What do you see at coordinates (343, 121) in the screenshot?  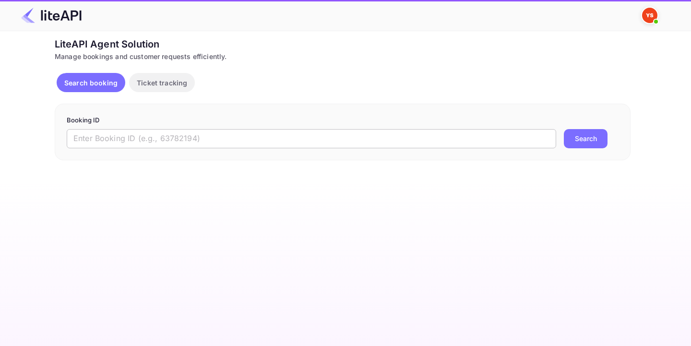 I see `p: Booking ID` at bounding box center [343, 121].